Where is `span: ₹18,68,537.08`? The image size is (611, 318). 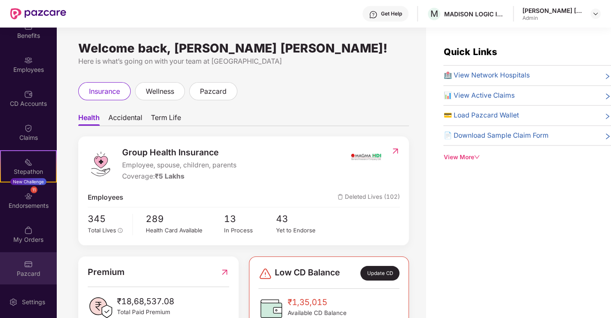 span: ₹18,68,537.08 is located at coordinates (145, 301).